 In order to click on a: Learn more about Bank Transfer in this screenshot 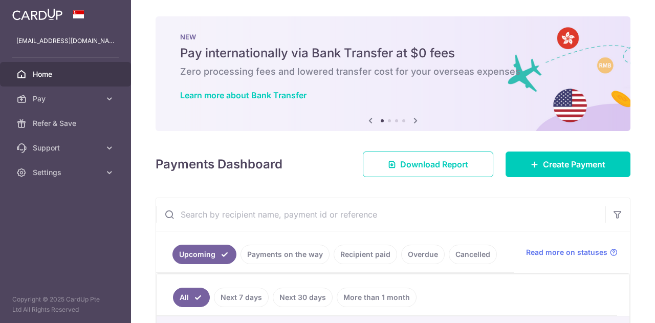, I will do `click(243, 95)`.